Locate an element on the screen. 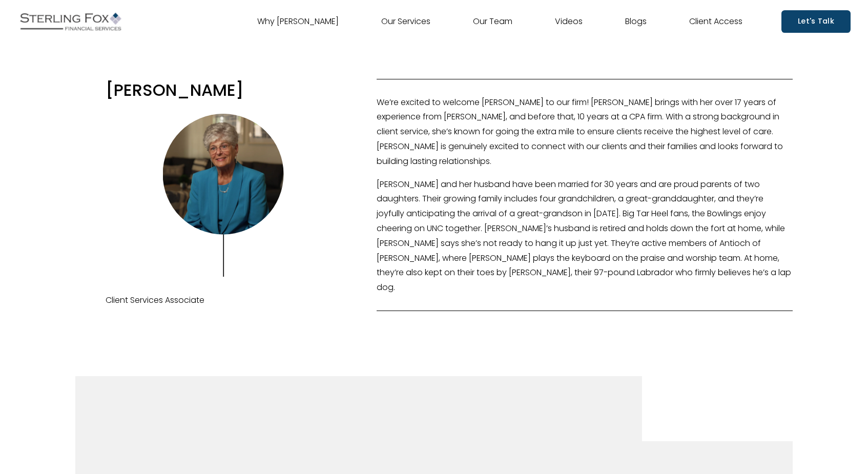 This screenshot has width=868, height=474. a: Blogs is located at coordinates (636, 21).